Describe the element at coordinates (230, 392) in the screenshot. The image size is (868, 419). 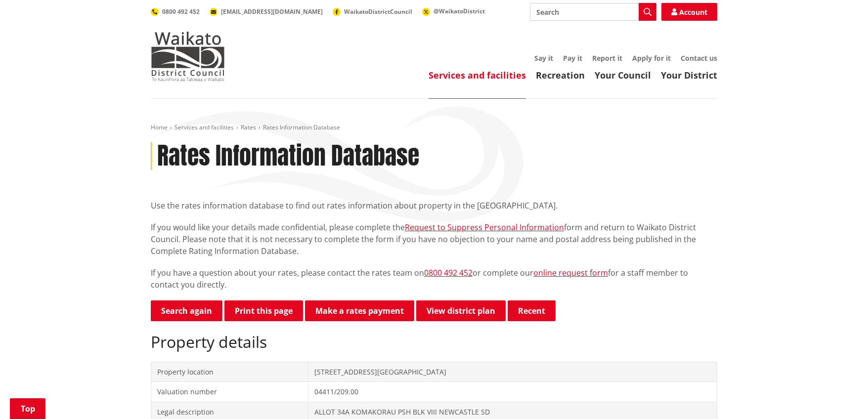
I see `td: Valuation number` at that location.